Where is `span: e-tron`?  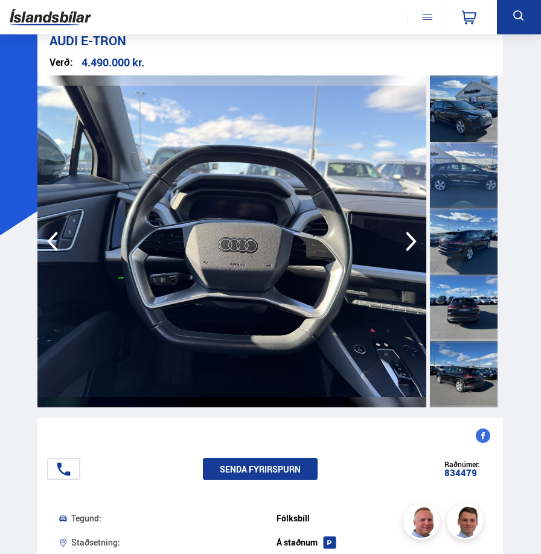 span: e-tron is located at coordinates (103, 40).